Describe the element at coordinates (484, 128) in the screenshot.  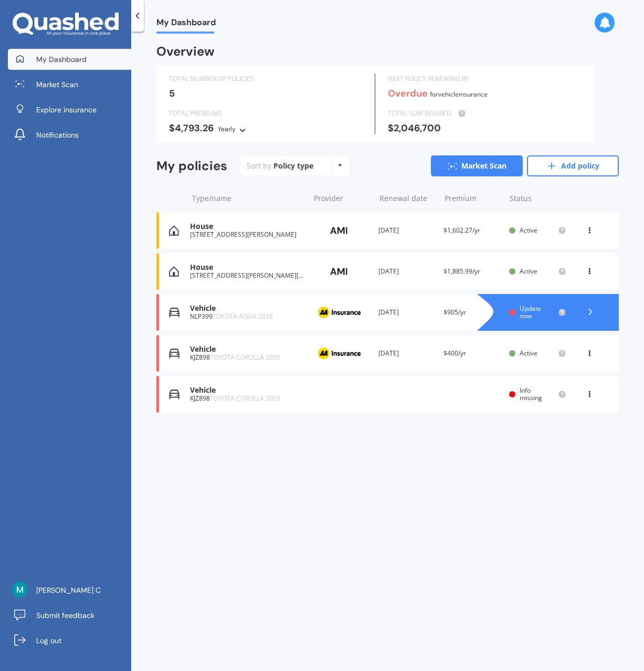
I see `div: $2,046,700` at that location.